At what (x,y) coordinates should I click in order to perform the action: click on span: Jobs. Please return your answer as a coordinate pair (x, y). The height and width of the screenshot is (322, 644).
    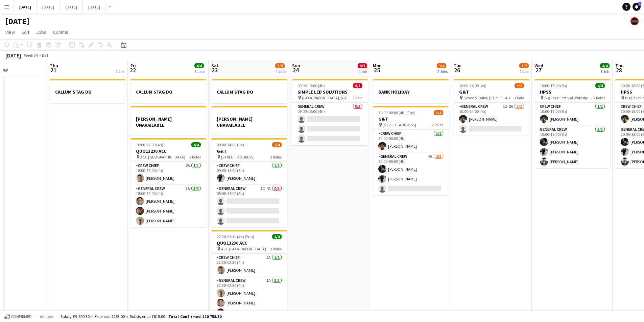
    Looking at the image, I should click on (41, 32).